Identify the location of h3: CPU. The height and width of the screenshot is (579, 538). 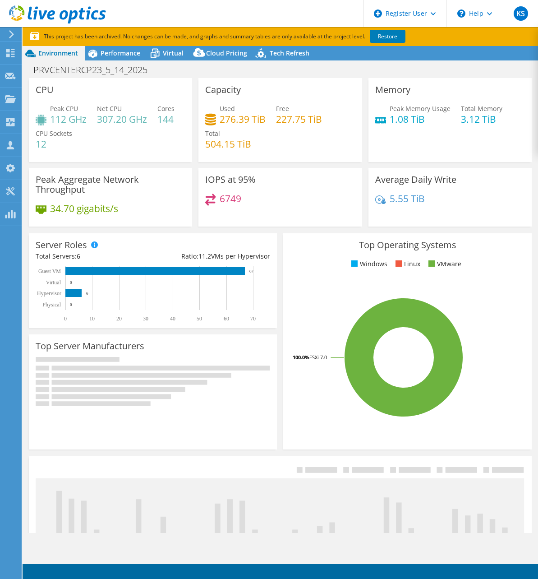
(45, 90).